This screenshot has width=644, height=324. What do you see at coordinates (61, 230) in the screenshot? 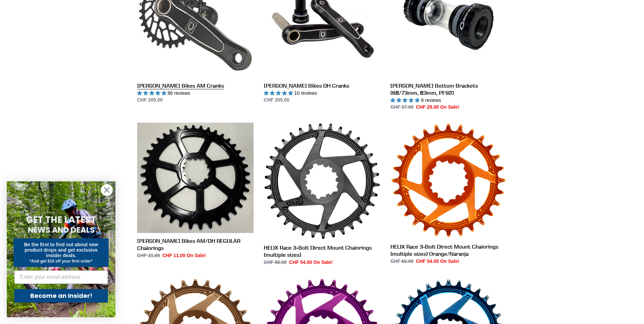
I see `span: NEWS AND DEALS` at bounding box center [61, 230].